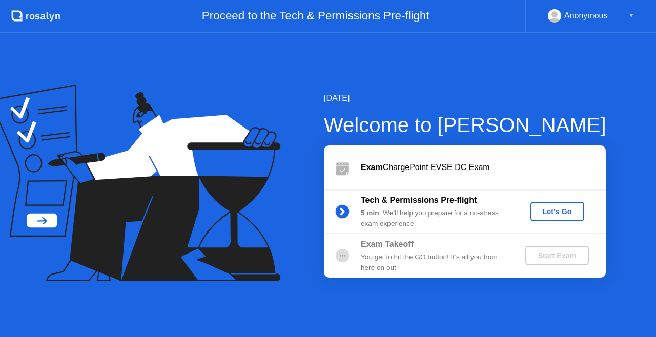 Image resolution: width=656 pixels, height=337 pixels. Describe the element at coordinates (556, 256) in the screenshot. I see `button: Start Exam` at that location.